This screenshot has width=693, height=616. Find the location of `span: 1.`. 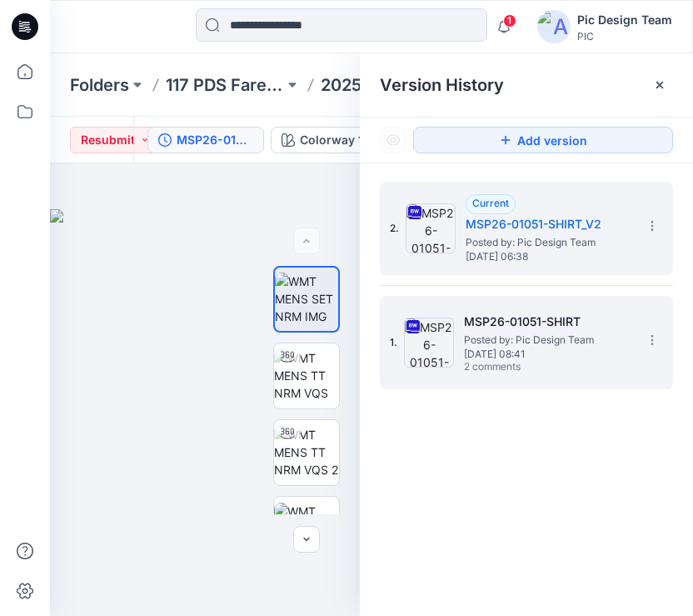

span: 1. is located at coordinates (393, 342).